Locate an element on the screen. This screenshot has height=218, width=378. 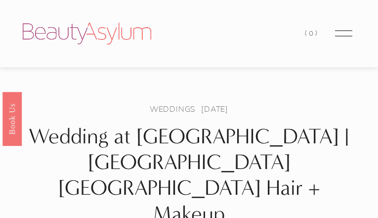
span: 0 is located at coordinates (312, 33).